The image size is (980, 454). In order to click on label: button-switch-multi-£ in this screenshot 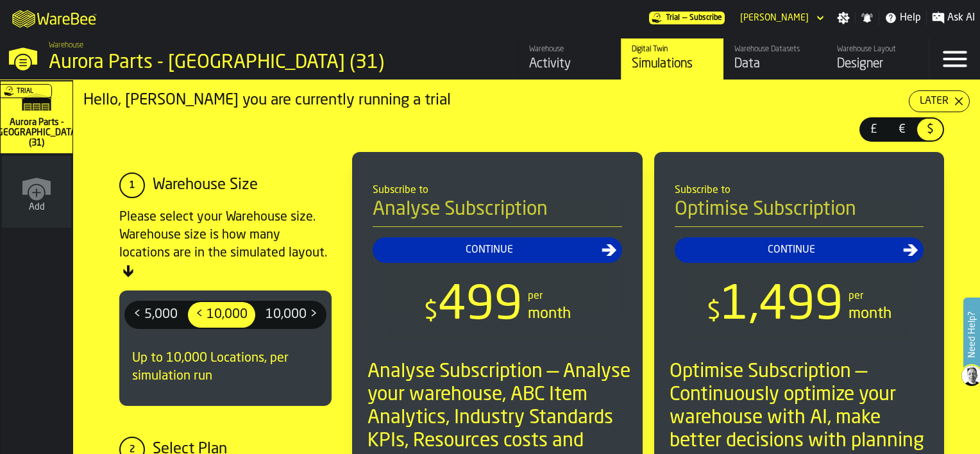, I will do `click(874, 129)`.